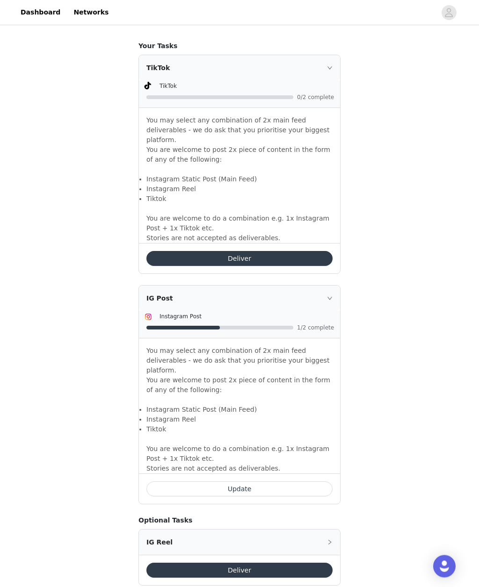 The height and width of the screenshot is (587, 479). I want to click on div: icon: rightIG Reel, so click(239, 543).